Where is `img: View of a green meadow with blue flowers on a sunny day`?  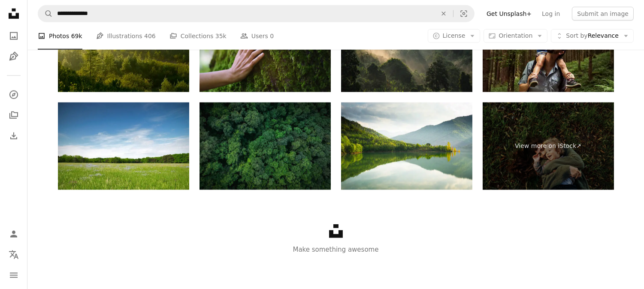 img: View of a green meadow with blue flowers on a sunny day is located at coordinates (123, 147).